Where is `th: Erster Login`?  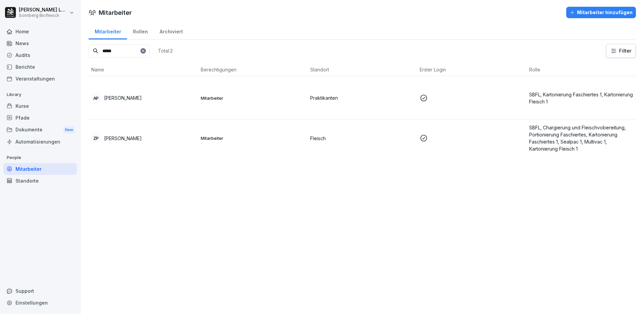
th: Erster Login is located at coordinates (471, 70).